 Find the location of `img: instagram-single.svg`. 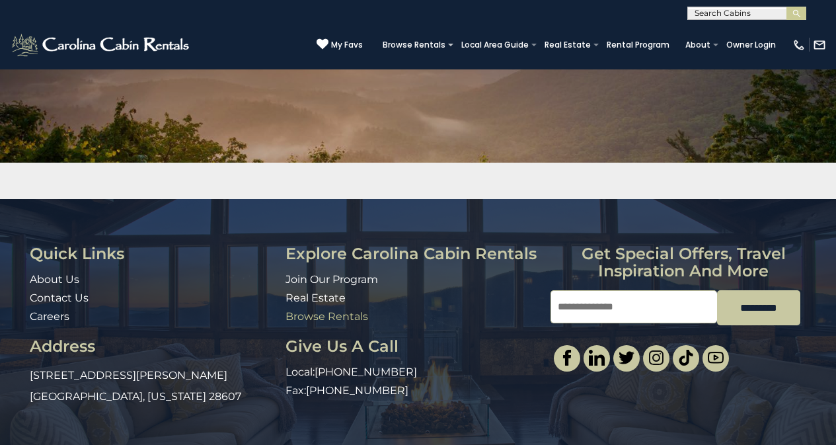

img: instagram-single.svg is located at coordinates (656, 357).